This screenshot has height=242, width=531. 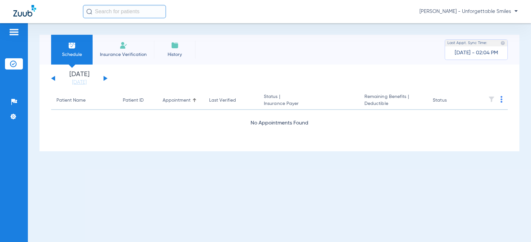 What do you see at coordinates (175, 45) in the screenshot?
I see `img: History` at bounding box center [175, 45].